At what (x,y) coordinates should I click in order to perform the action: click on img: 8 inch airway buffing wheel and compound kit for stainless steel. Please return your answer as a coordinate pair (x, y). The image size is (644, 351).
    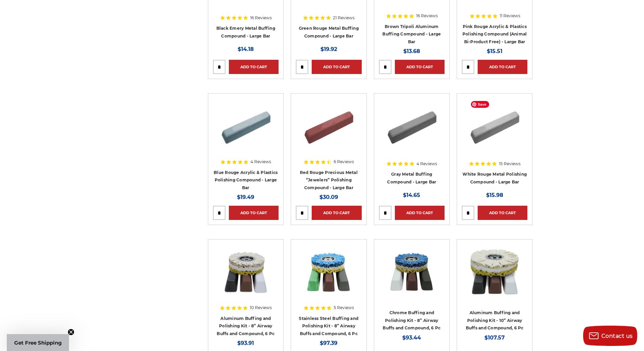
    Looking at the image, I should click on (329, 271).